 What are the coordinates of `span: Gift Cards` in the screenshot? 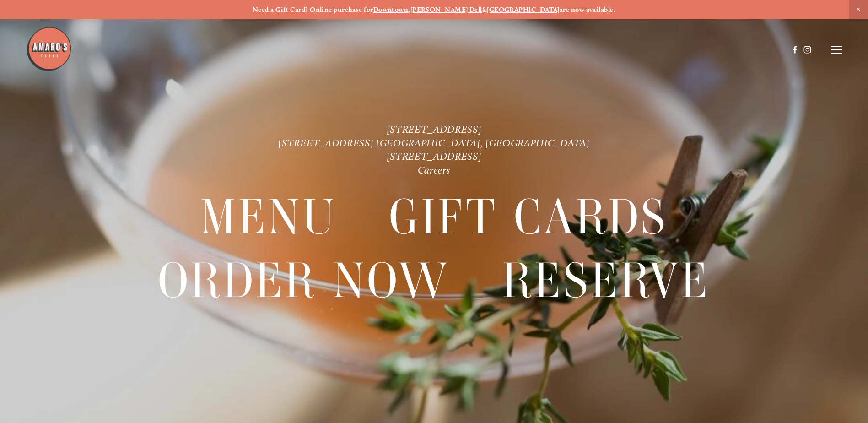 It's located at (528, 217).